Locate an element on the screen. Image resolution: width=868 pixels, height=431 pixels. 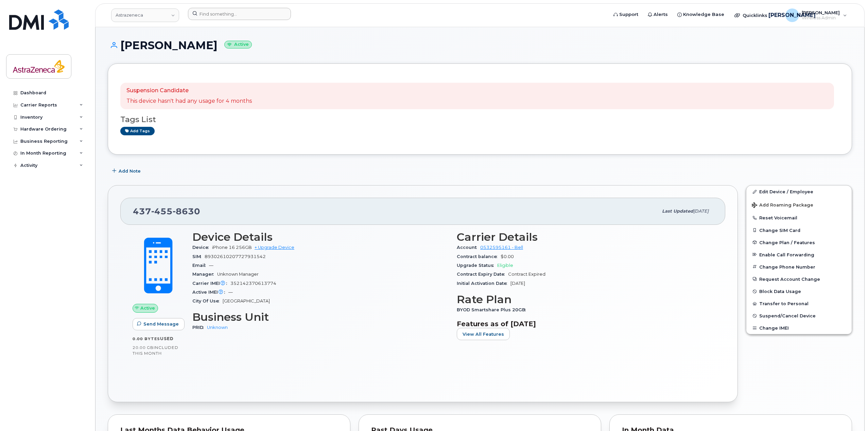
span: 437 is located at coordinates (166, 211).